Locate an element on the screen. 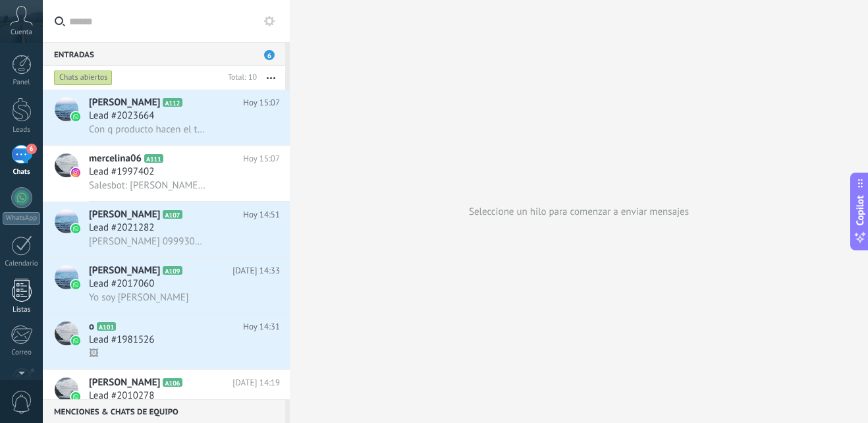  span: o is located at coordinates (92, 327).